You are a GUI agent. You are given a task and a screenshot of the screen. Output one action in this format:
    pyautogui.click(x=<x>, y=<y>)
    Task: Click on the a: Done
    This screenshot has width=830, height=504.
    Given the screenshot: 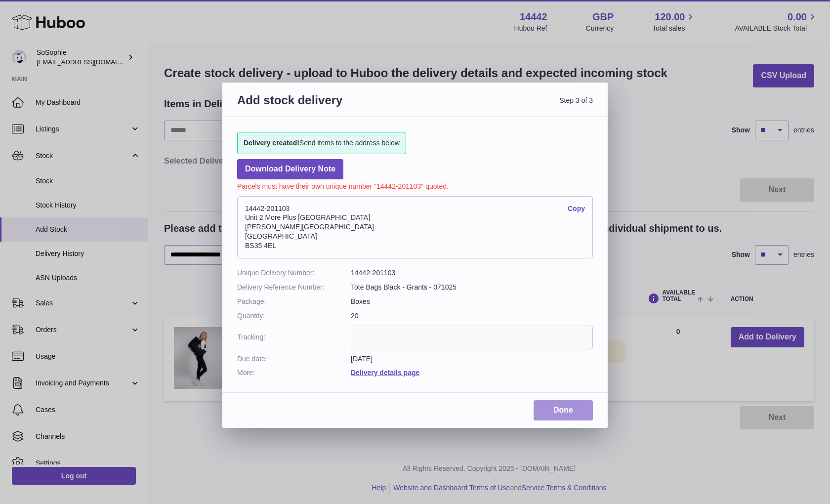 What is the action you would take?
    pyautogui.click(x=564, y=410)
    